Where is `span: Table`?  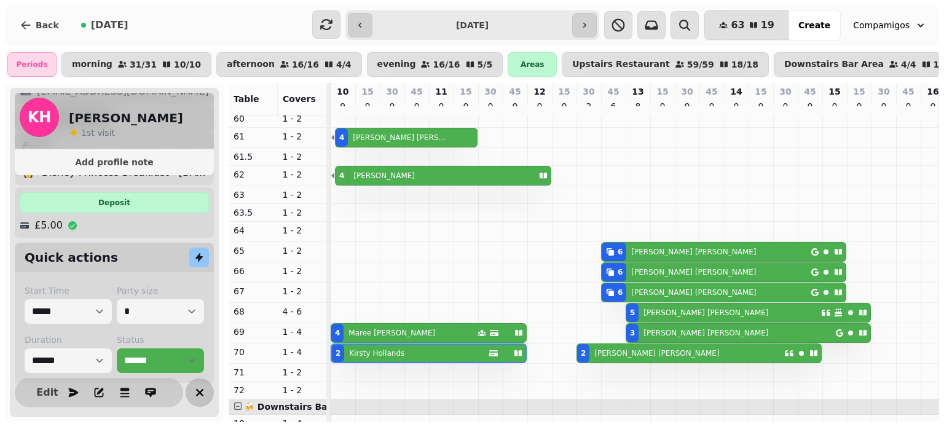
span: Table is located at coordinates (247, 99).